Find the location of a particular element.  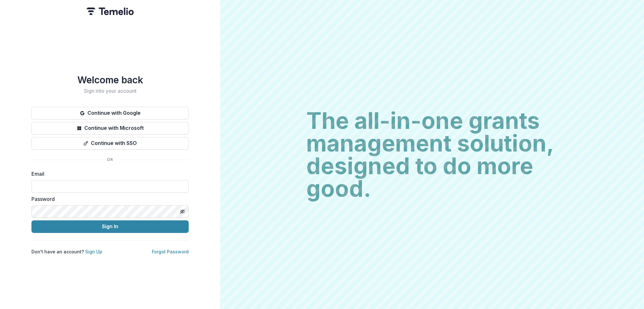

h2: Sign into your account is located at coordinates (110, 91).